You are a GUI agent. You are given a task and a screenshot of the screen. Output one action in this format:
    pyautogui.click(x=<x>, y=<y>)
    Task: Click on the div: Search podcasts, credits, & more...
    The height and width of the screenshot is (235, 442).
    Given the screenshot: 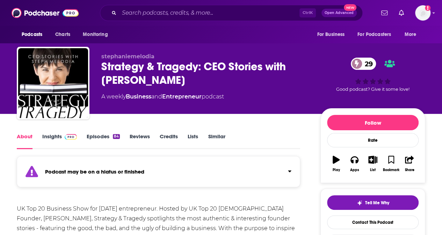 What is the action you would take?
    pyautogui.click(x=231, y=13)
    